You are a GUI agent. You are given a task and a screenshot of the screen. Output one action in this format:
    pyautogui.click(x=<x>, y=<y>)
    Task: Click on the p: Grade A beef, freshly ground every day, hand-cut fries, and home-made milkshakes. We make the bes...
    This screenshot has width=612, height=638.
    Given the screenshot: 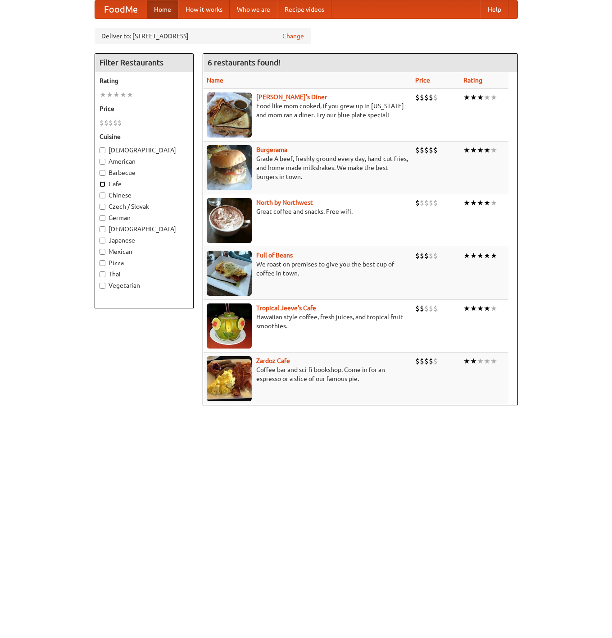 What is the action you would take?
    pyautogui.click(x=307, y=168)
    